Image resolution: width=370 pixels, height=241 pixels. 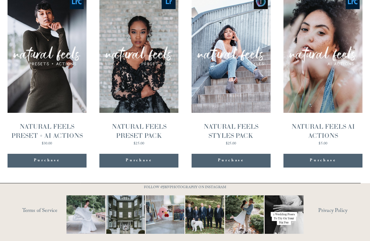 I want to click on img: It&rsquo;s that time of year where weddings and engagements pick up and I get the joy of capturin..., so click(x=244, y=215).